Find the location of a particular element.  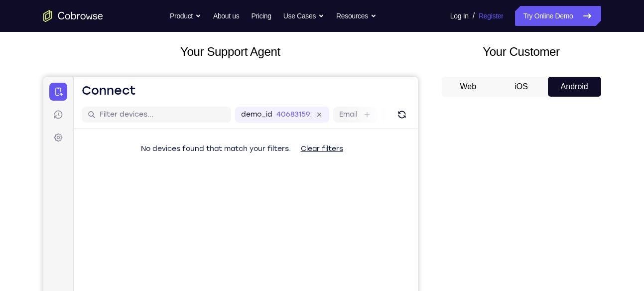

button: Web is located at coordinates (468, 87).